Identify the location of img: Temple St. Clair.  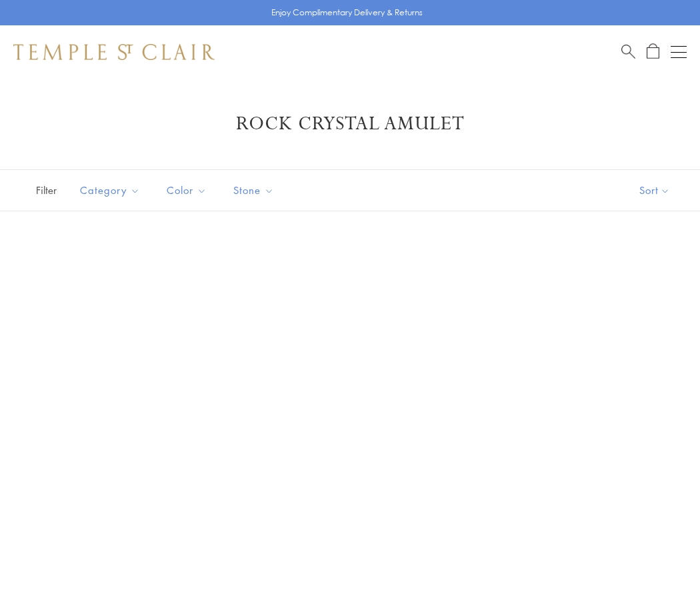
(114, 52).